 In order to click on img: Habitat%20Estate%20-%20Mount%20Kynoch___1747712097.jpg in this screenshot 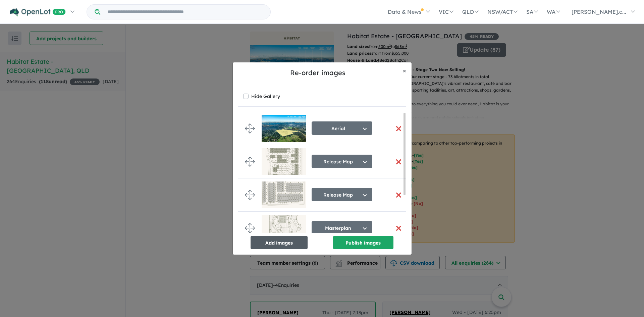, I will do `click(284, 228)`.